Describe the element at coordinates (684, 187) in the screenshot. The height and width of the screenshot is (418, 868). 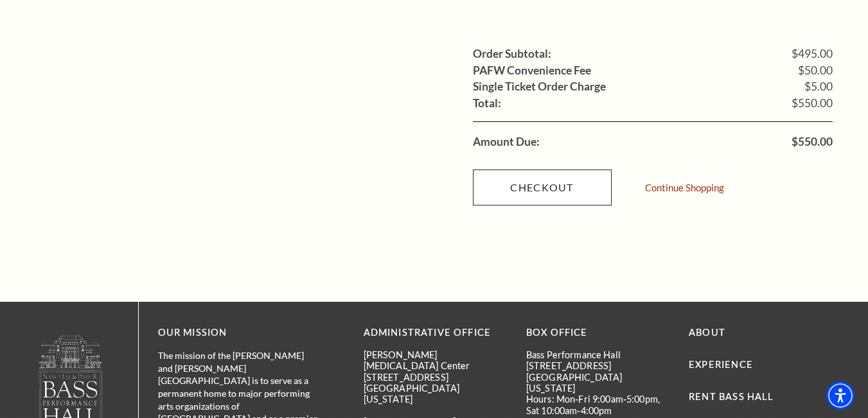
I see `a: Continue Shopping` at that location.